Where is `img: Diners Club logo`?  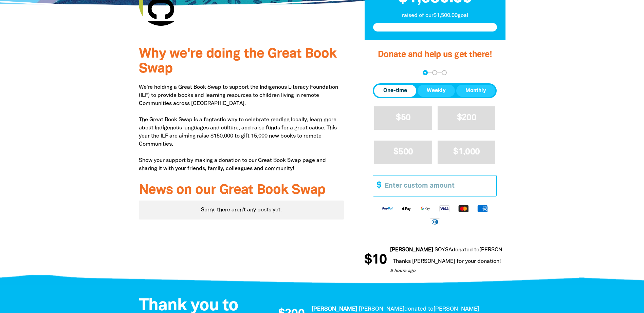
img: Diners Club logo is located at coordinates (435, 222).